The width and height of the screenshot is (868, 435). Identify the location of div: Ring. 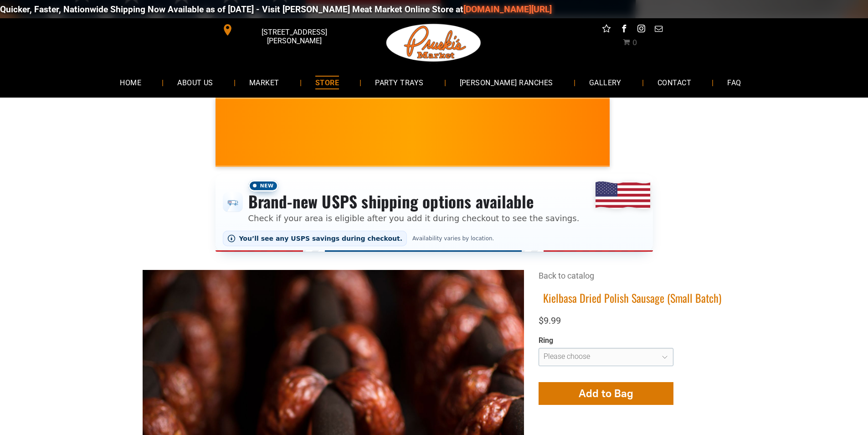
(606, 341).